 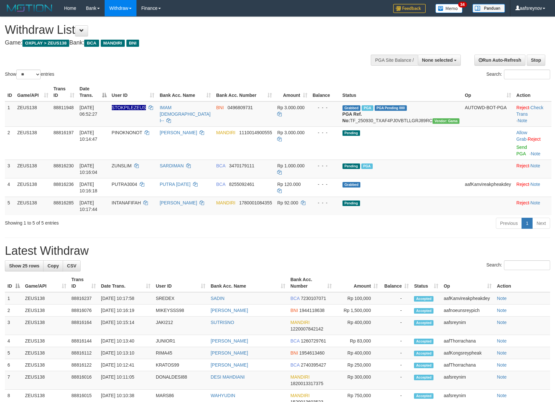 I want to click on span: Show 25 rows, so click(x=24, y=266).